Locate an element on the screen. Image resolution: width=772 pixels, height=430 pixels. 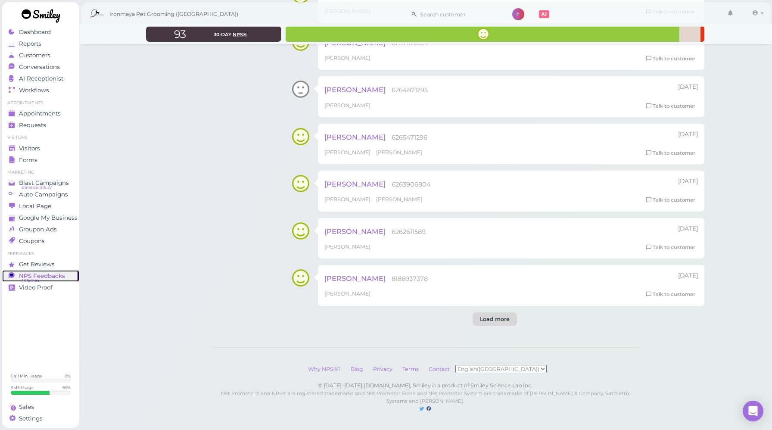
a: Contact is located at coordinates (440, 369).